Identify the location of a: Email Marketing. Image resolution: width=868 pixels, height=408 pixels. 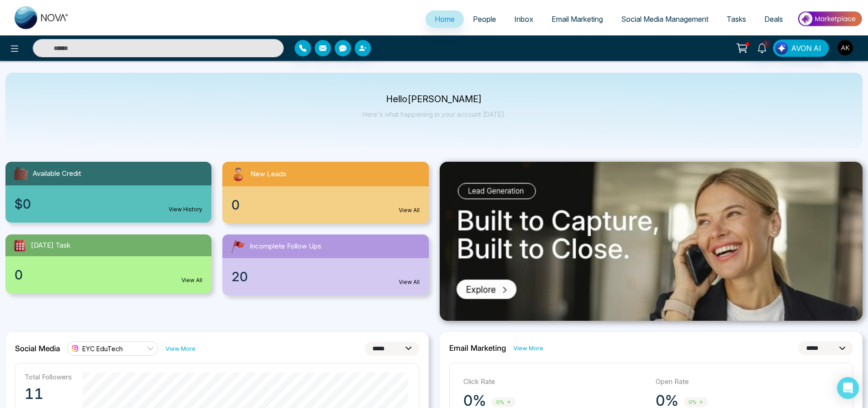
(577, 19).